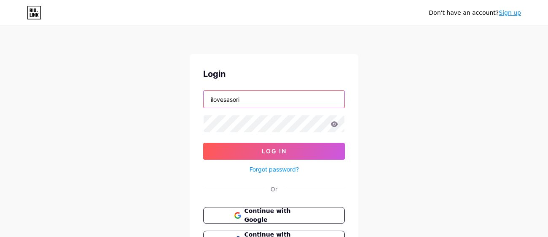 The width and height of the screenshot is (548, 237). I want to click on div: Don't have an account?, so click(475, 13).